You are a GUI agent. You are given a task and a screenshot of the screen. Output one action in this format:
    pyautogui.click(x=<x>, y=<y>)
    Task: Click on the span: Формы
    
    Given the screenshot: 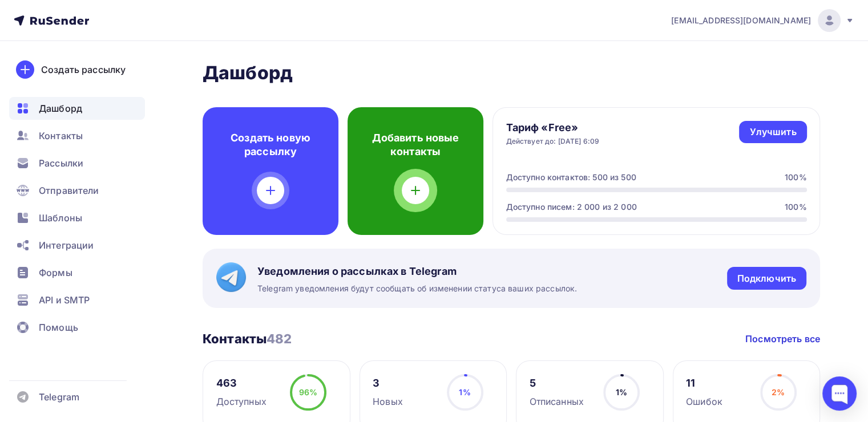 What is the action you would take?
    pyautogui.click(x=55, y=273)
    